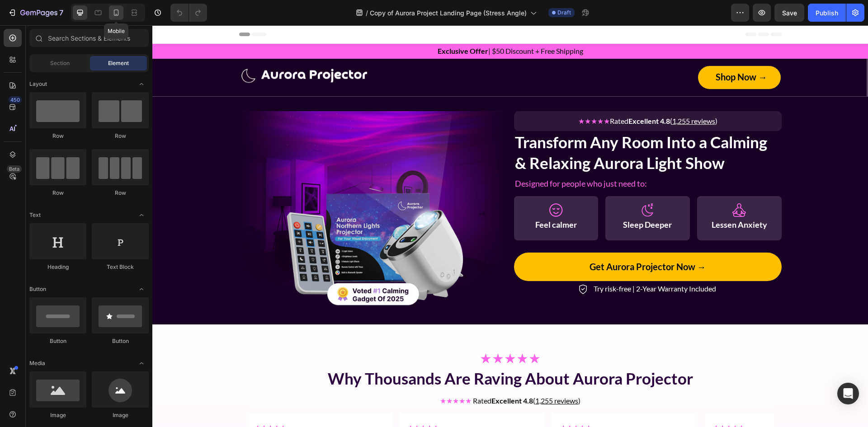  Describe the element at coordinates (848, 393) in the screenshot. I see `div: Open Intercom Messenger` at that location.